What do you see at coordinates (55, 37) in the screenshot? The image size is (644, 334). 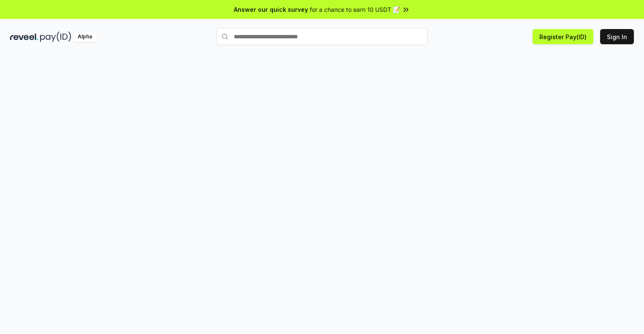 I see `img: pay_id` at bounding box center [55, 37].